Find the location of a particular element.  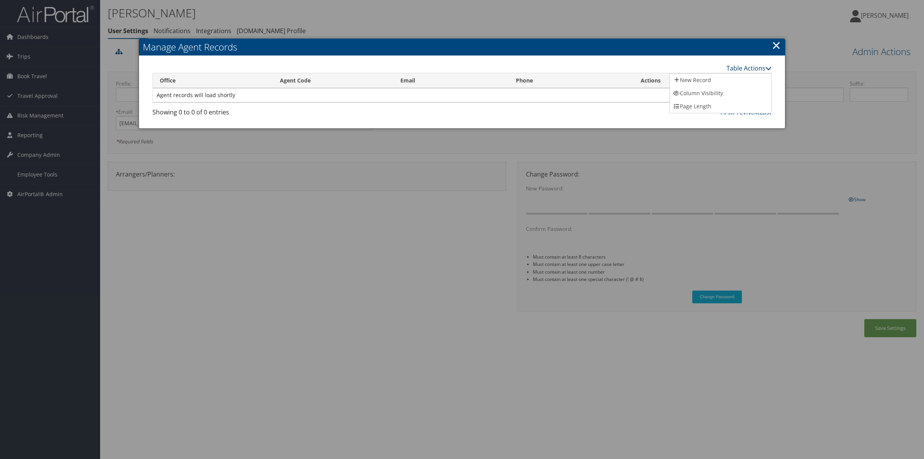

th: Phone: activate to sort column ascending is located at coordinates (572, 81).